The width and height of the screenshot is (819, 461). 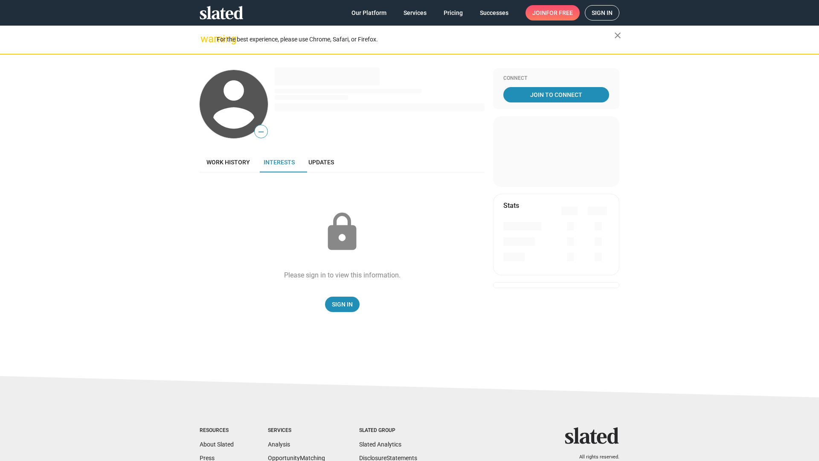 I want to click on span: Work history, so click(x=228, y=162).